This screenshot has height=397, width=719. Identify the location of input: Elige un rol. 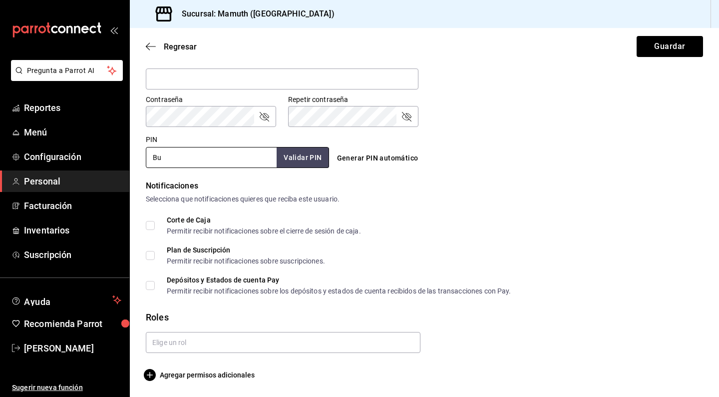
(283, 342).